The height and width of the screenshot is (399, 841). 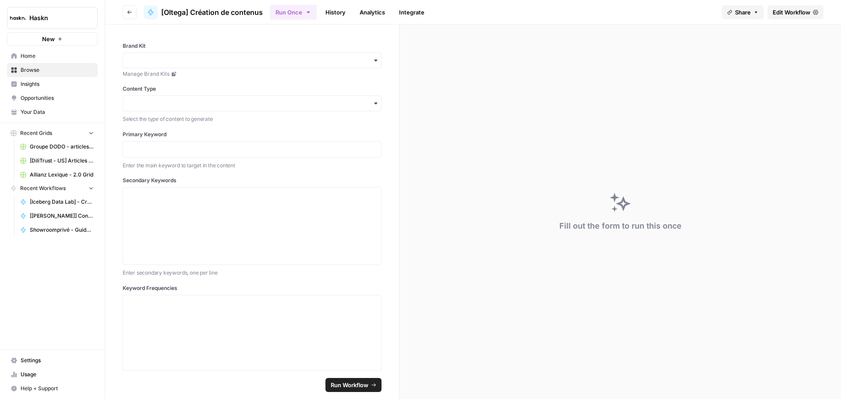 I want to click on a: Home, so click(x=52, y=56).